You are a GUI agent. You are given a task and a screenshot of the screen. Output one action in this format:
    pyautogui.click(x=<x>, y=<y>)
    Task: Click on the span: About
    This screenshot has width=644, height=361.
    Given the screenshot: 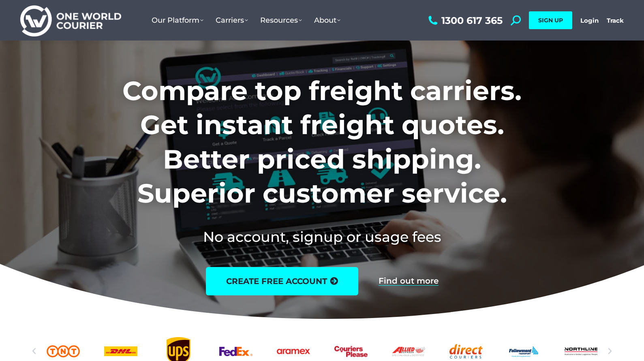 What is the action you would take?
    pyautogui.click(x=327, y=20)
    